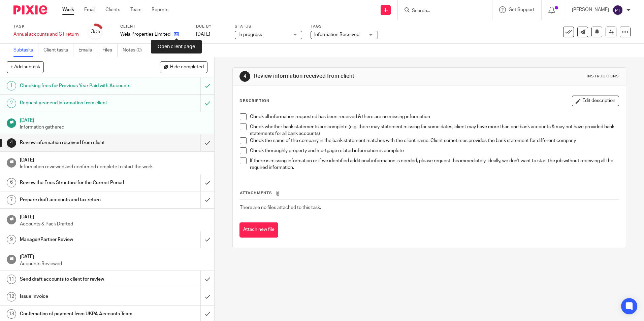 The image size is (644, 321). What do you see at coordinates (160, 10) in the screenshot?
I see `a: Reports` at bounding box center [160, 10].